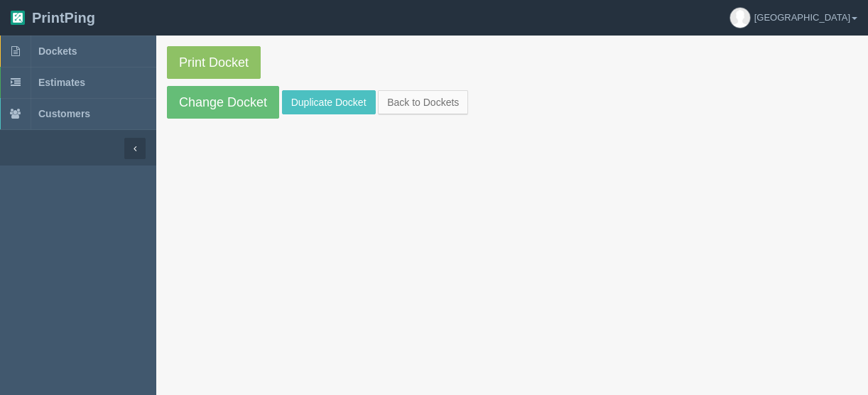 The width and height of the screenshot is (868, 395). What do you see at coordinates (223, 102) in the screenshot?
I see `a: Change Docket` at bounding box center [223, 102].